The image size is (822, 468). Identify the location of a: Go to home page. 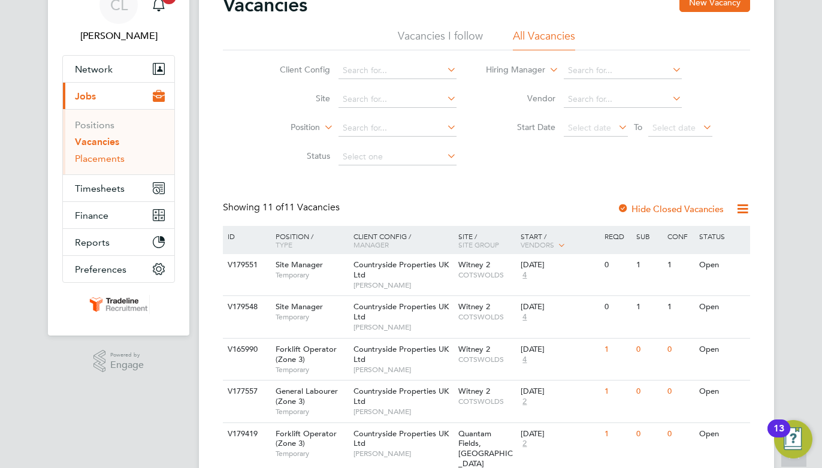
(119, 304).